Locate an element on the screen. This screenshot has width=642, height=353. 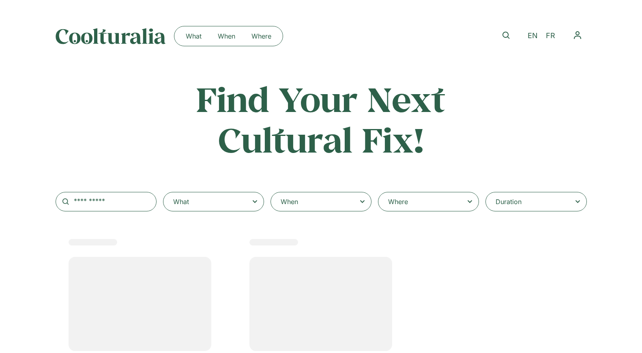
a: What is located at coordinates (193, 36).